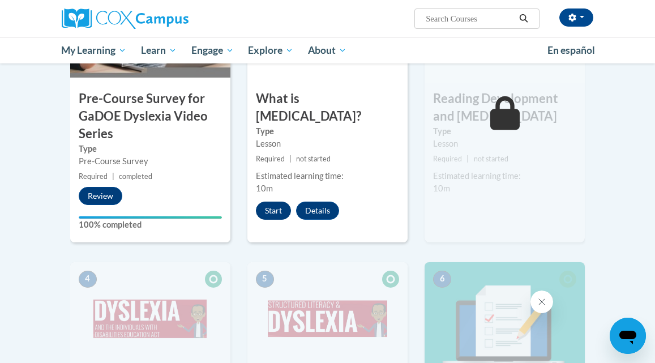 The width and height of the screenshot is (655, 363). What do you see at coordinates (88, 279) in the screenshot?
I see `span: 4` at bounding box center [88, 279].